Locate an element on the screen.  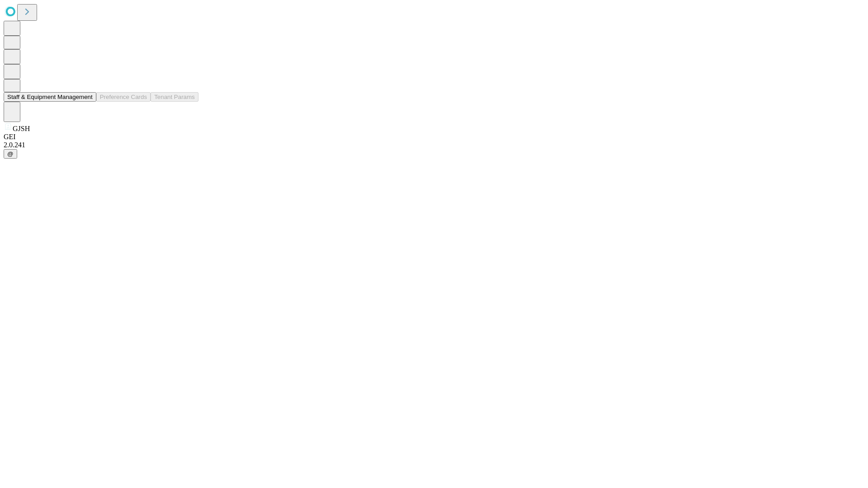
div: 2.0.241 is located at coordinates (434, 145).